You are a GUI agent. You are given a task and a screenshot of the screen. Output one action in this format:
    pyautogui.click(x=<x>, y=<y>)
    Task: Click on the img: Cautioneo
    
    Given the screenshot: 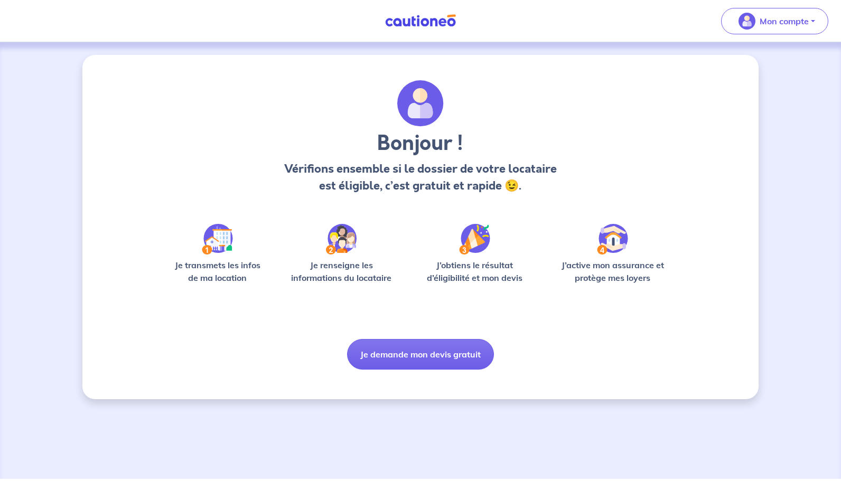 What is the action you would take?
    pyautogui.click(x=420, y=21)
    